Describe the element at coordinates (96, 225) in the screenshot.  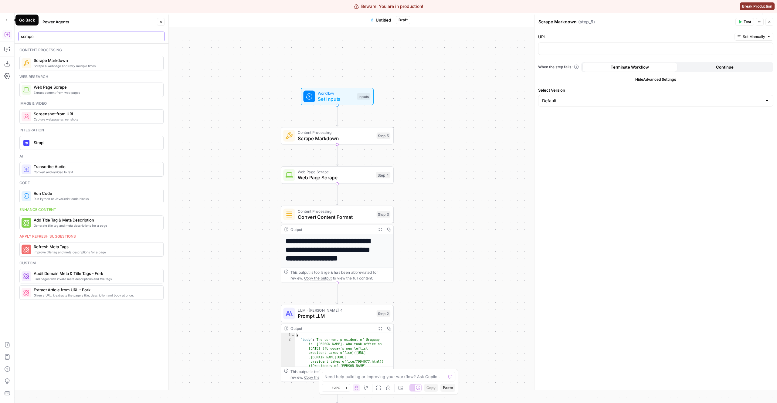
I see `span: Generate title tag and meta descriptions for a page` at that location.